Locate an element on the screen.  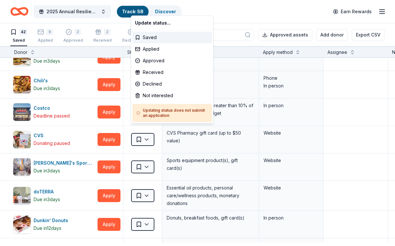
div: Applied is located at coordinates (172, 49).